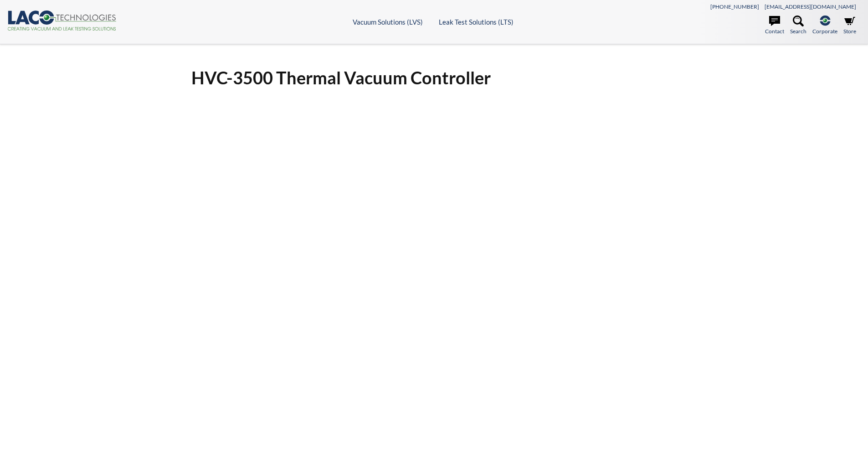 The image size is (868, 470). What do you see at coordinates (434, 78) in the screenshot?
I see `h1: HVC-3500 Thermal Vacuum Controller` at bounding box center [434, 78].